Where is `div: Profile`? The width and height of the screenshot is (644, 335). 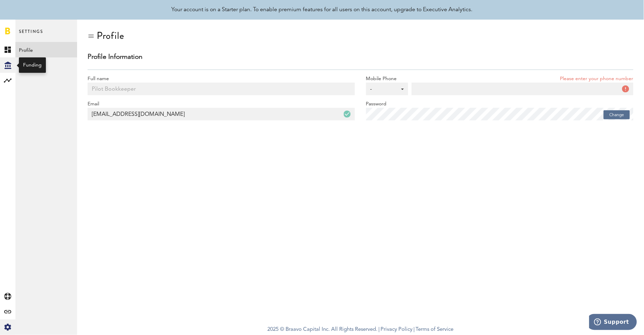
div: Profile is located at coordinates (110, 36).